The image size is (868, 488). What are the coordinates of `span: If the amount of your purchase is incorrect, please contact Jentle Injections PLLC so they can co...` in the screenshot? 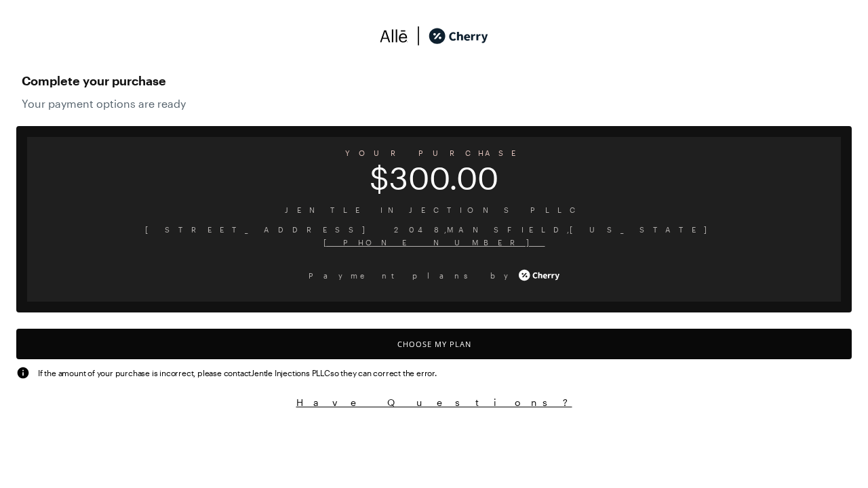 It's located at (237, 373).